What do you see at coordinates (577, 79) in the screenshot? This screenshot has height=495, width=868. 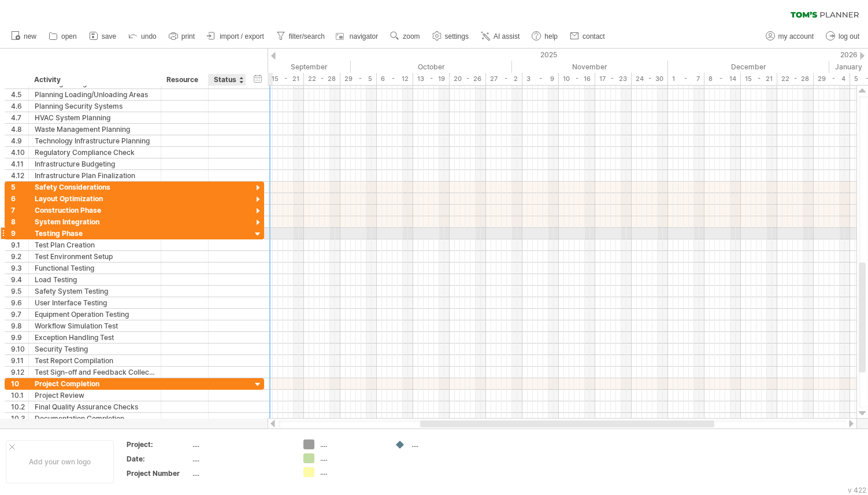 I see `div: 10 - 16` at bounding box center [577, 79].